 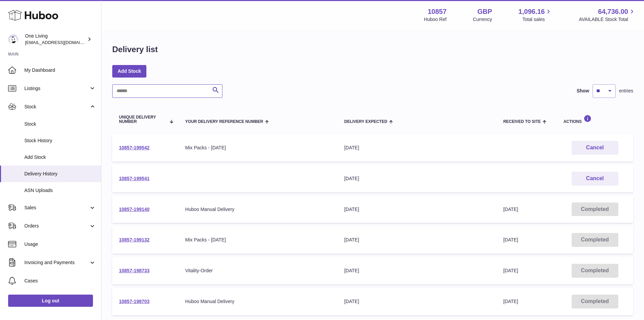 What do you see at coordinates (258, 271) in the screenshot?
I see `div: Vitality-Order` at bounding box center [258, 271].